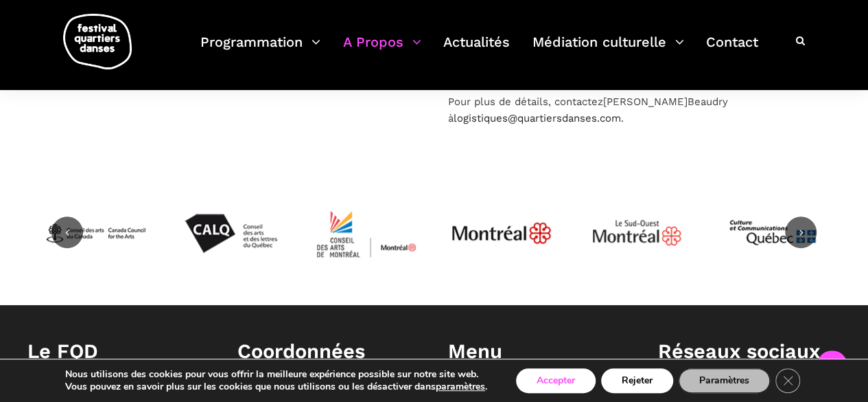  I want to click on img: Logo_Mtl_Le_Sud-Ouest.svg_, so click(637, 233).